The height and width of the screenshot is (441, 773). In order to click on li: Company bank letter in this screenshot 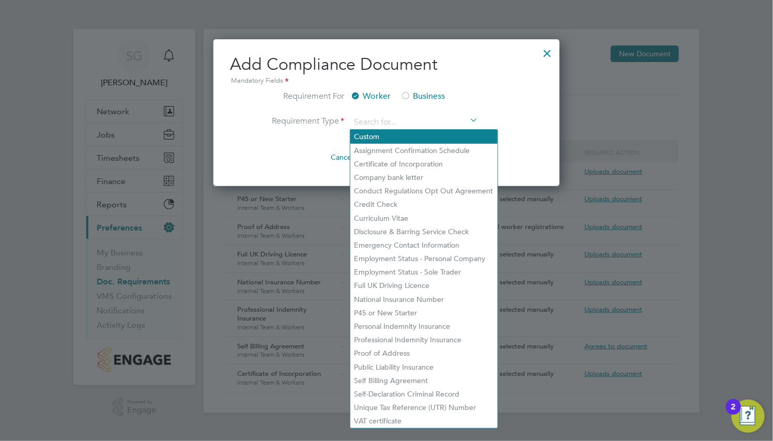, I will do `click(424, 177)`.